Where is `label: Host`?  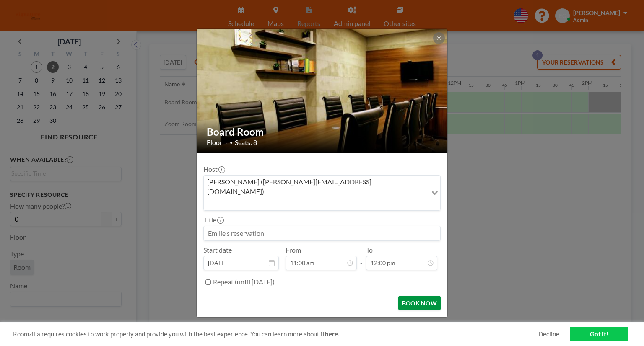 label: Host is located at coordinates (214, 169).